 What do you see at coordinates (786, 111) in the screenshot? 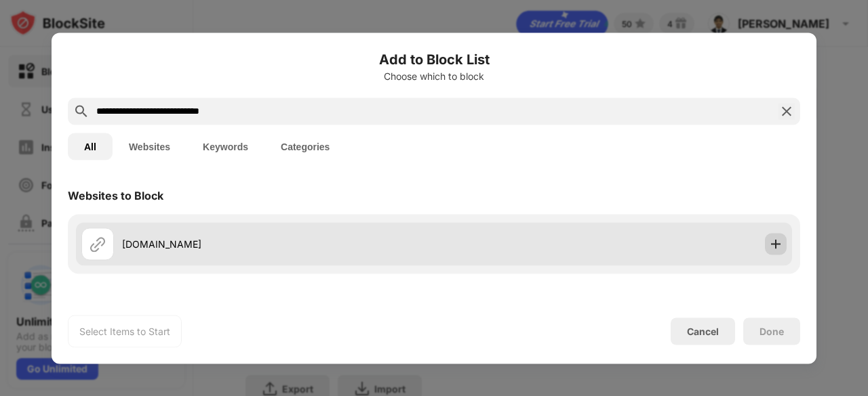
I see `img: search-close` at bounding box center [786, 111].